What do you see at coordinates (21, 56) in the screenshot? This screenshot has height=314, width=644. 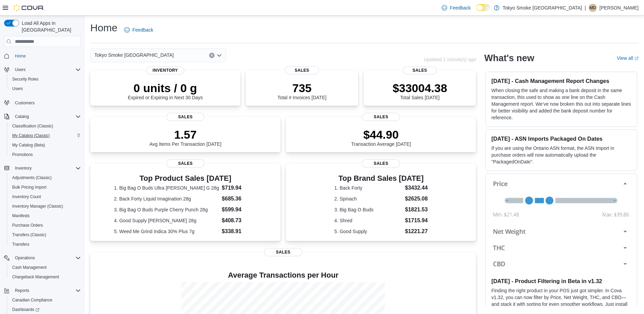 I see `a: Home` at bounding box center [21, 56].